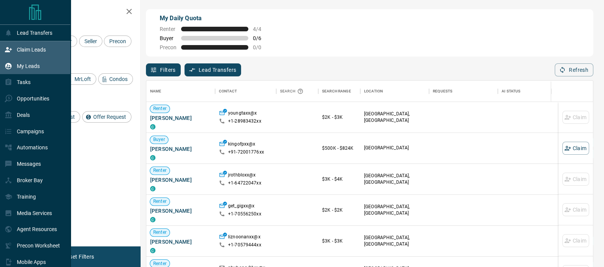 The image size is (604, 267). What do you see at coordinates (245, 245) in the screenshot?
I see `p: +1- 70579444xx` at bounding box center [245, 245].